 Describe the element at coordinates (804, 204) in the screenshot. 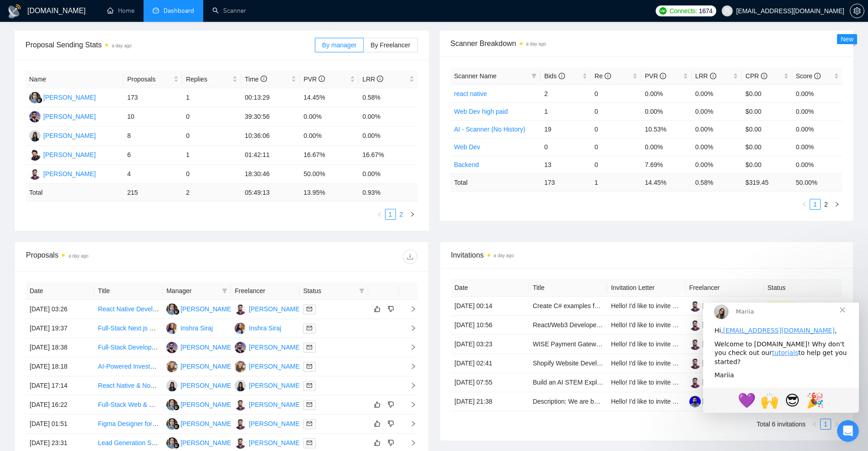

I see `li: Previous Page` at that location.